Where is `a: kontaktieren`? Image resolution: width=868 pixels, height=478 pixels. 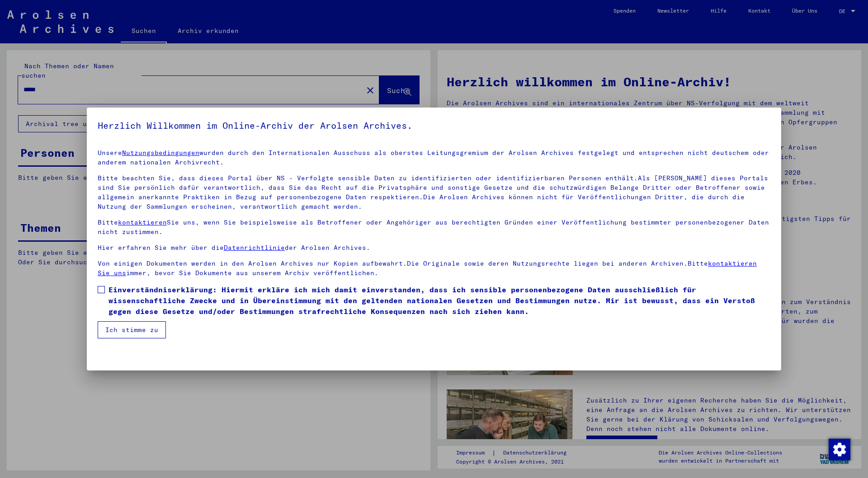 a: kontaktieren is located at coordinates (143, 223).